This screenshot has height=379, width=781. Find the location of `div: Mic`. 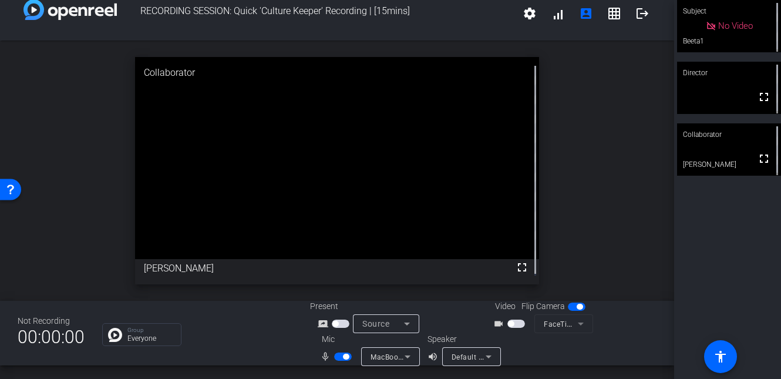

div: Mic is located at coordinates (369, 339).